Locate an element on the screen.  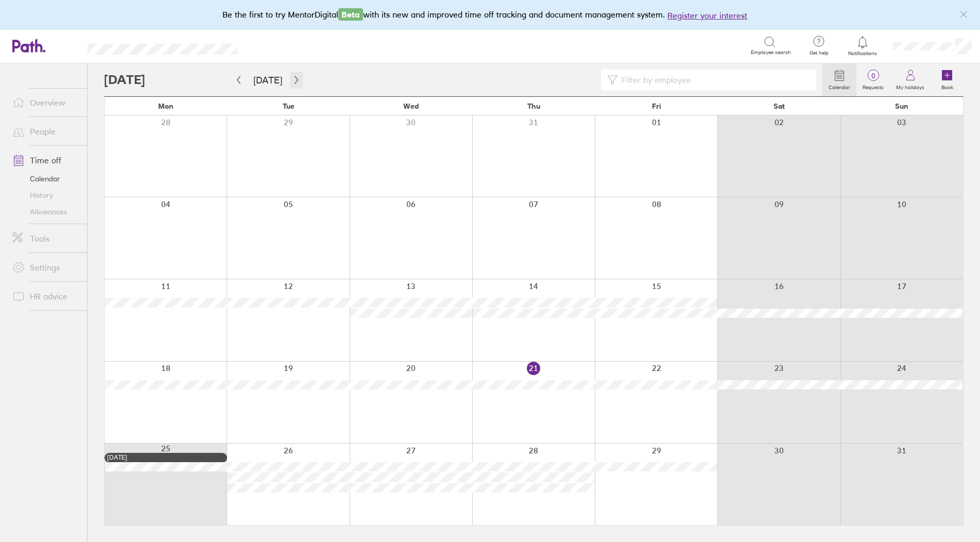
label: Calendar is located at coordinates (840, 86).